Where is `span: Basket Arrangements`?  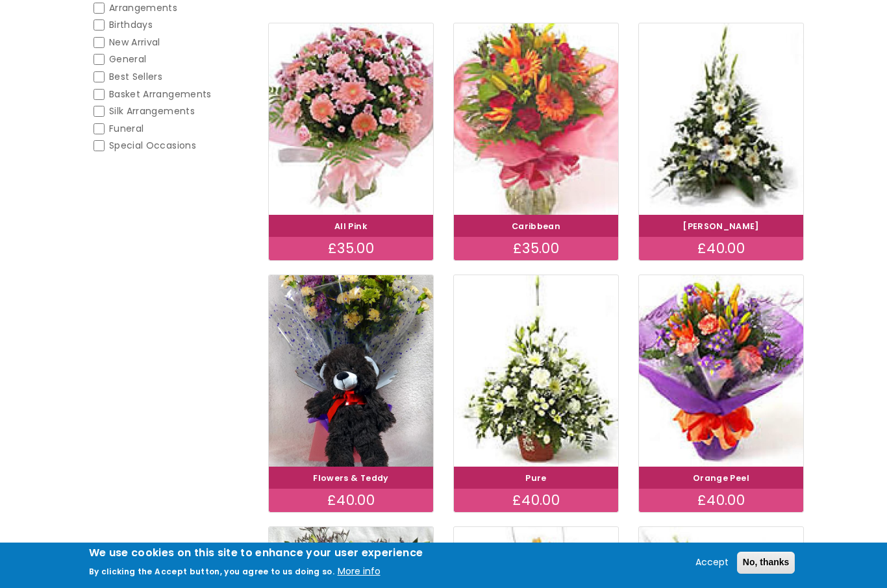
span: Basket Arrangements is located at coordinates (160, 94).